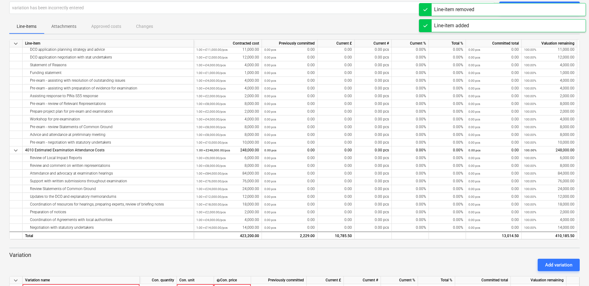 Image resolution: width=589 pixels, height=286 pixels. What do you see at coordinates (213, 150) in the screenshot?
I see `small: 1.00 × £248,000.00 / pcs` at bounding box center [213, 150].